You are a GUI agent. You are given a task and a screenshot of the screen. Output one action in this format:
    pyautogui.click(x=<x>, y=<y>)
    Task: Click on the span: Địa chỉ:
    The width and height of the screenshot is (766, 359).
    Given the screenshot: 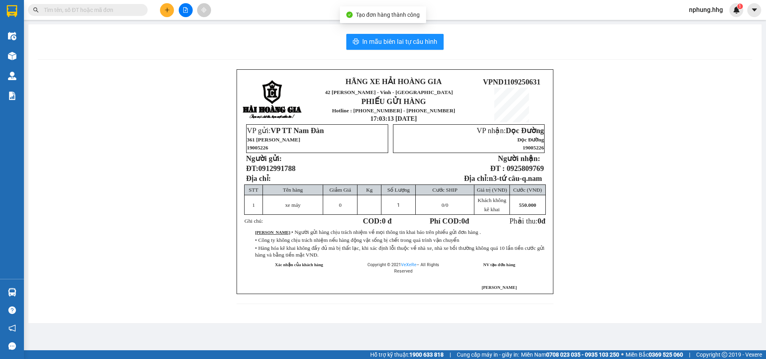 What is the action you would take?
    pyautogui.click(x=258, y=178)
    